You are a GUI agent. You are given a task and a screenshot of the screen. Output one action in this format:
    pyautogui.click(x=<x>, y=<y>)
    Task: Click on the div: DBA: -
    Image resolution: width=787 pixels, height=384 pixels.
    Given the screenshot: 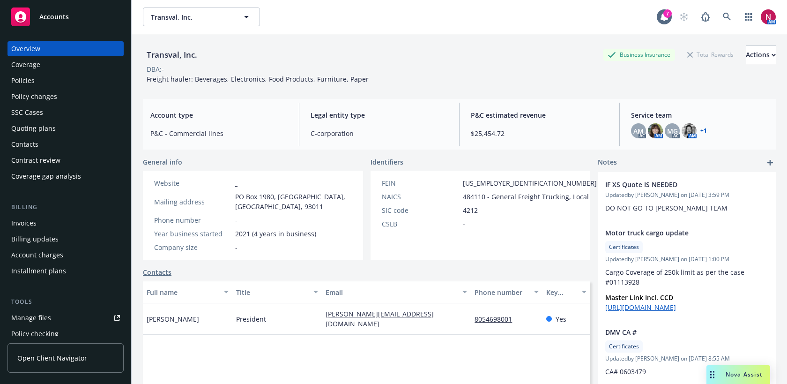 What is the action you would take?
    pyautogui.click(x=155, y=69)
    